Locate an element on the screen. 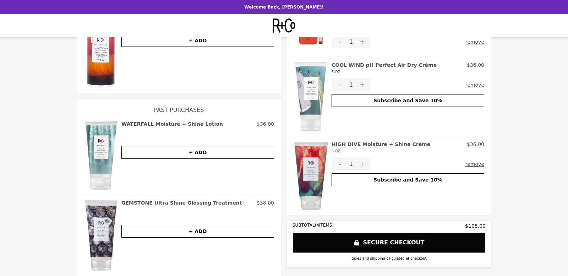 Image resolution: width=568 pixels, height=276 pixels. p: $38.00 is located at coordinates (265, 203).